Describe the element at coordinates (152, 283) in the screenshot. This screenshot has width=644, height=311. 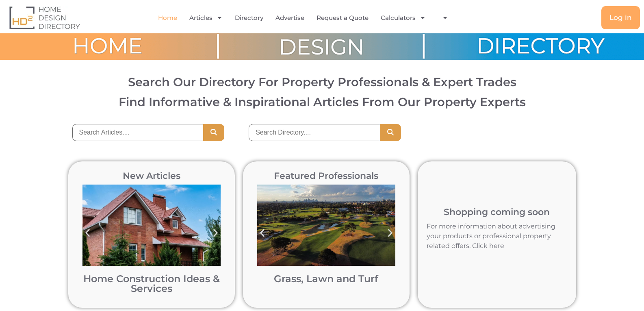
I see `a: Home Construction Ideas & Services` at that location.